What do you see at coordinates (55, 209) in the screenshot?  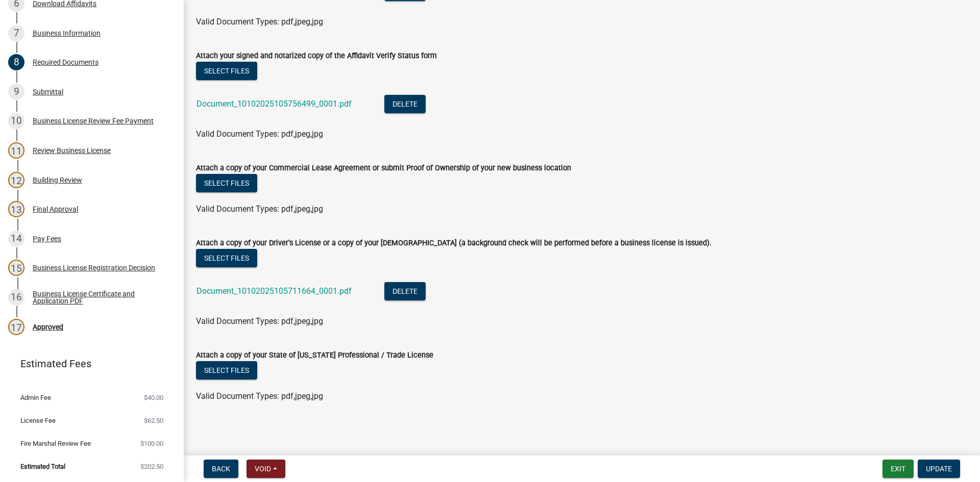 I see `div: Final Approval` at bounding box center [55, 209].